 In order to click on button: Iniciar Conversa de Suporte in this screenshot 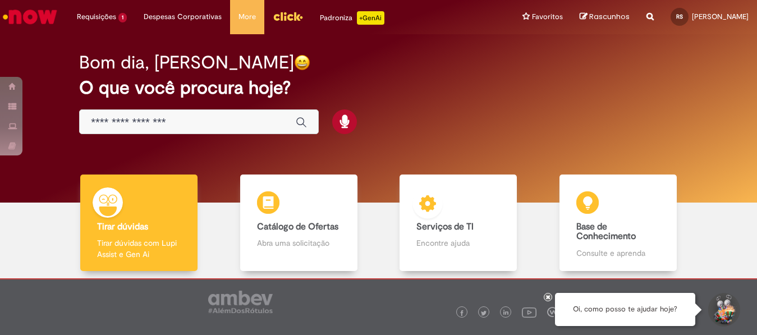, I will do `click(723, 310)`.